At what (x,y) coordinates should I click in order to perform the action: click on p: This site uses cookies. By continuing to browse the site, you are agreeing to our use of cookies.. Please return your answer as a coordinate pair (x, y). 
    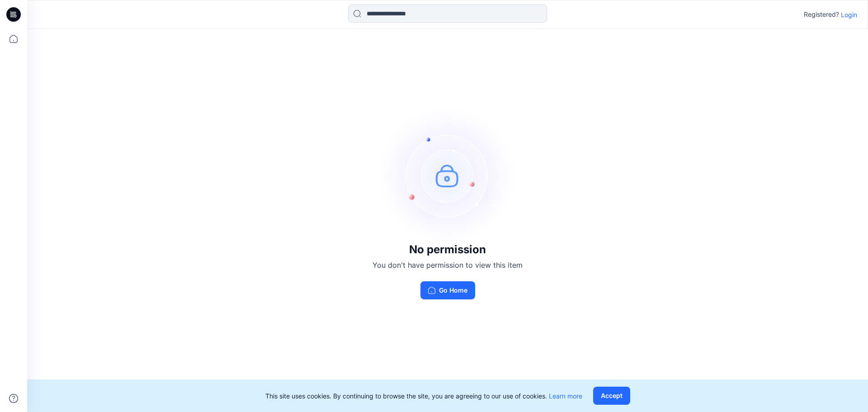
    Looking at the image, I should click on (424, 396).